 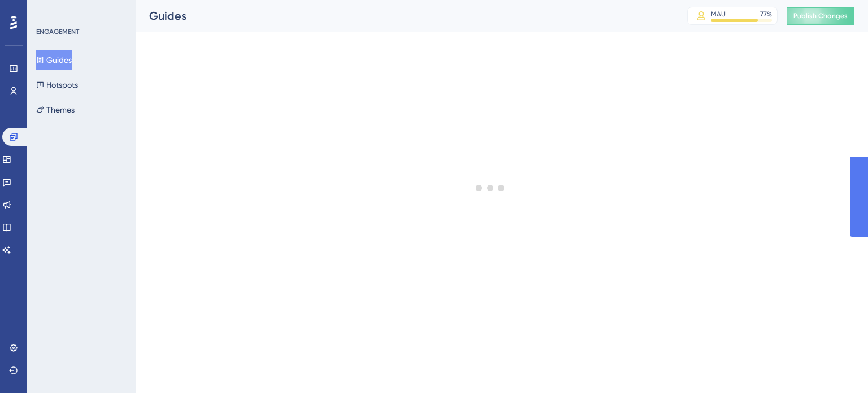 I want to click on button: Publish Changes, so click(x=821, y=16).